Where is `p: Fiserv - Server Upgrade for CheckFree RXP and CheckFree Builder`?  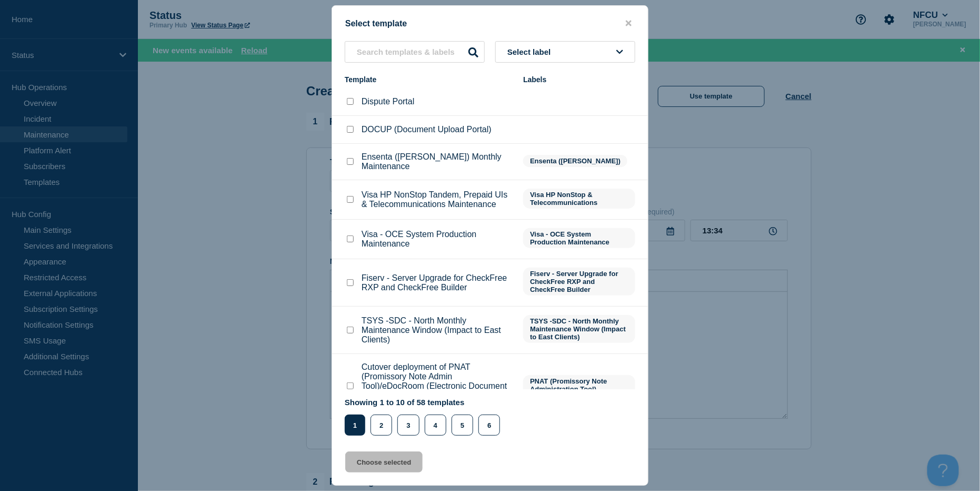 p: Fiserv - Server Upgrade for CheckFree RXP and CheckFree Builder is located at coordinates (437, 283).